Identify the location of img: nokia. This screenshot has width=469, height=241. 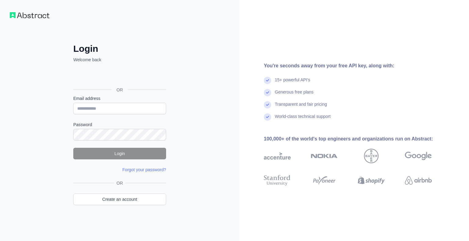
(324, 156).